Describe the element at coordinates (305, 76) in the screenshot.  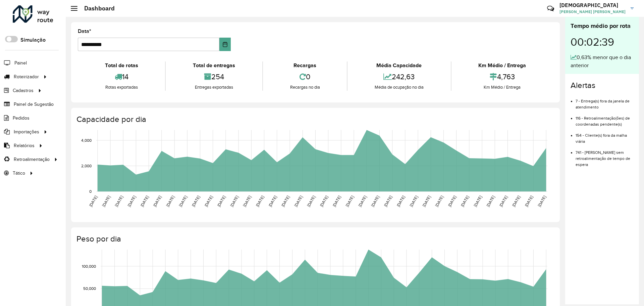
I see `div: 0` at that location.